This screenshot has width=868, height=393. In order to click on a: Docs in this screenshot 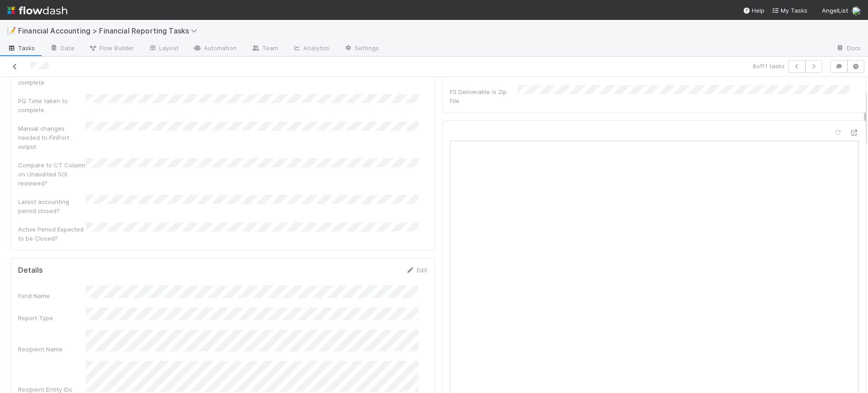, I will do `click(848, 49)`.